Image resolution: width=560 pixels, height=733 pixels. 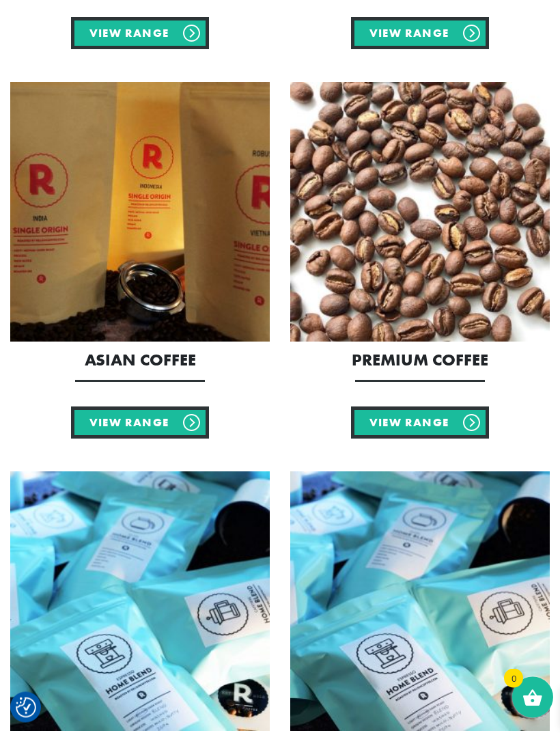 I want to click on h2: Asian Coffee, so click(x=140, y=361).